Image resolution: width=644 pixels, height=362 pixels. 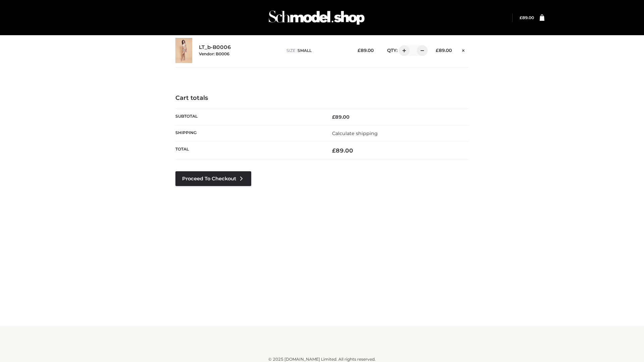 I want to click on a: Calculate shipping, so click(x=355, y=134).